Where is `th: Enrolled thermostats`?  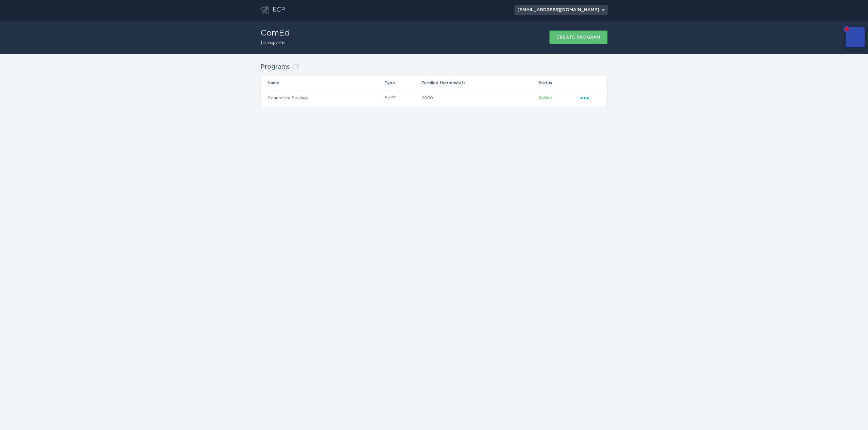
th: Enrolled thermostats is located at coordinates (480, 83).